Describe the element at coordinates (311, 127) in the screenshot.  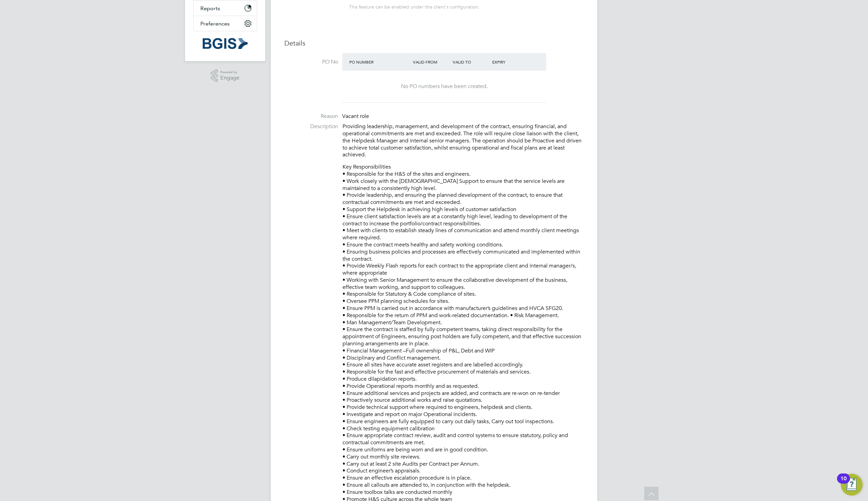
I see `label: Description` at that location.